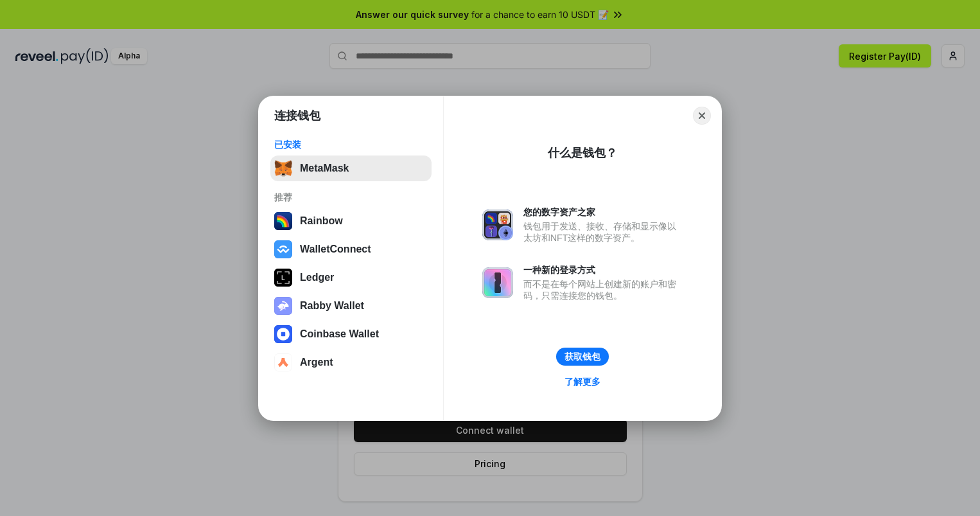  I want to click on div: Argent, so click(317, 363).